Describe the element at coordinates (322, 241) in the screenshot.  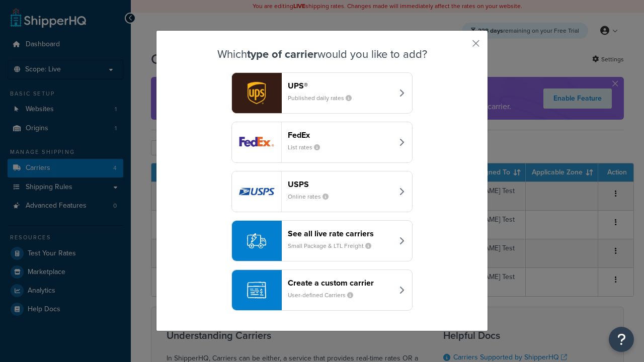
I see `button: See all live rate carriersSmall Package & LTL Freight` at that location.